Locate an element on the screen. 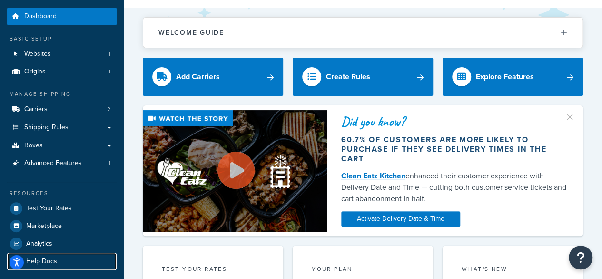 This screenshot has height=279, width=602. h2: Welcome Guide is located at coordinates (191, 32).